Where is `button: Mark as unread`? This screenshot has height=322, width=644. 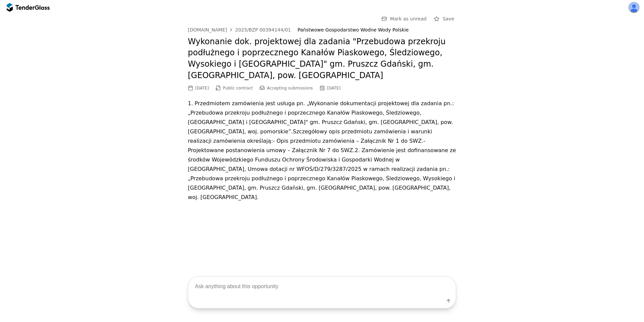
button: Mark as unread is located at coordinates (404, 19).